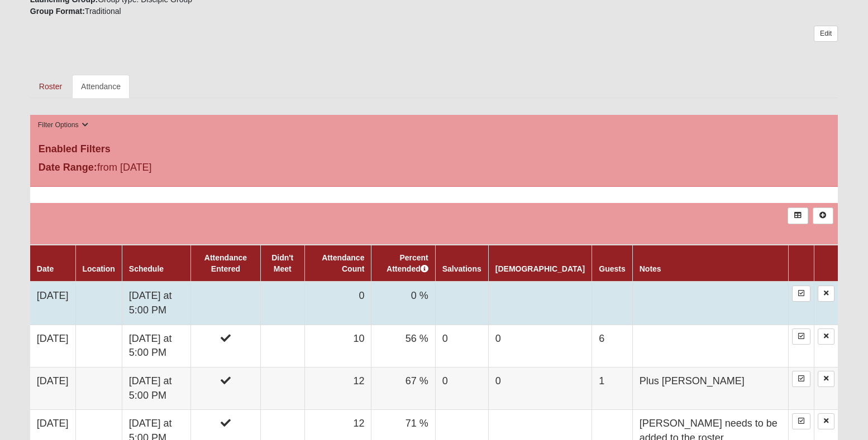 The width and height of the screenshot is (868, 440). Describe the element at coordinates (823, 215) in the screenshot. I see `a: Alt+N` at that location.